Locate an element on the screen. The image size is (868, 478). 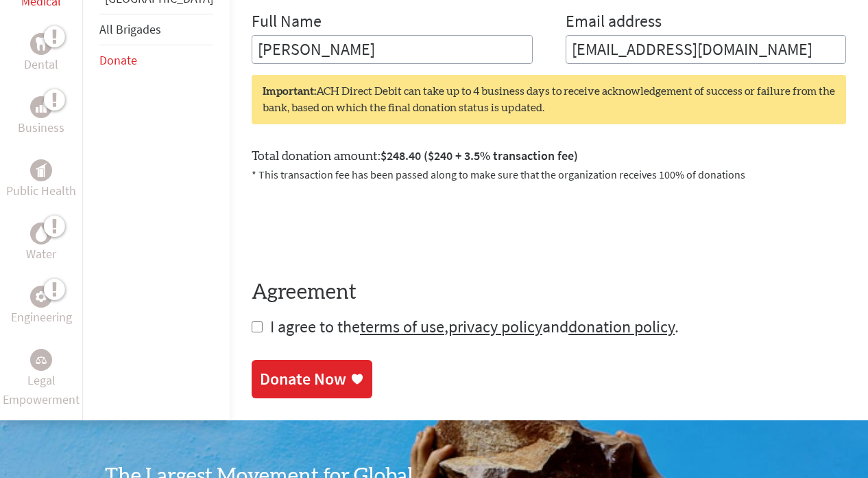
a: privacy policy is located at coordinates (495, 326).